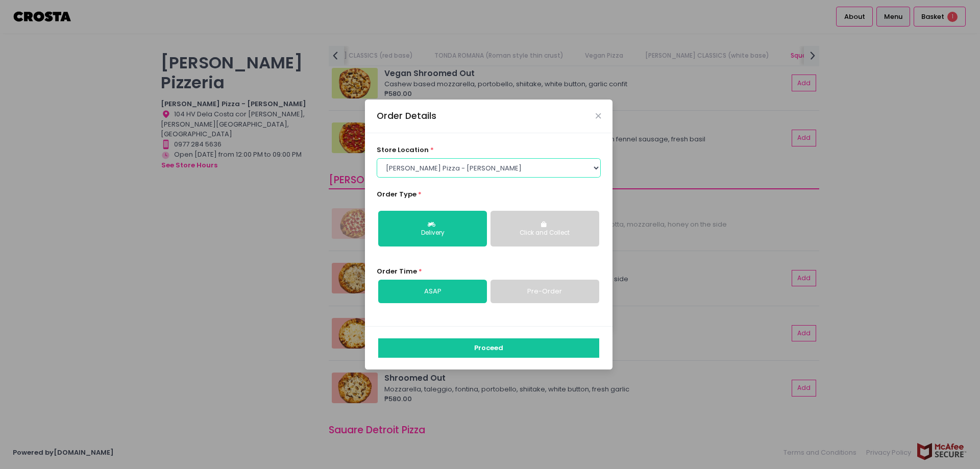  Describe the element at coordinates (489, 348) in the screenshot. I see `button: Proceed` at that location.